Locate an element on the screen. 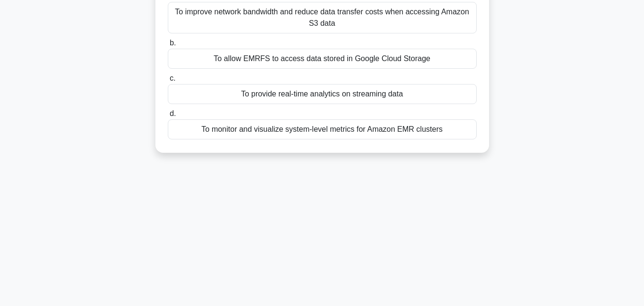  span: d. is located at coordinates (172, 113).